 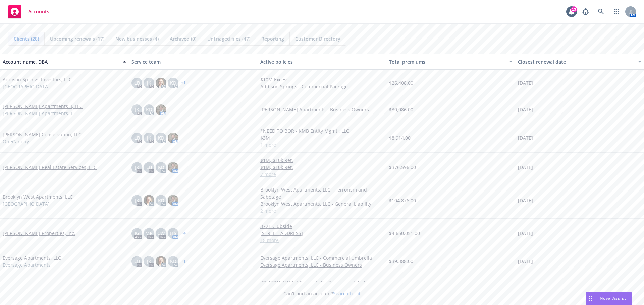 I want to click on button: Total premiums, so click(x=450, y=61).